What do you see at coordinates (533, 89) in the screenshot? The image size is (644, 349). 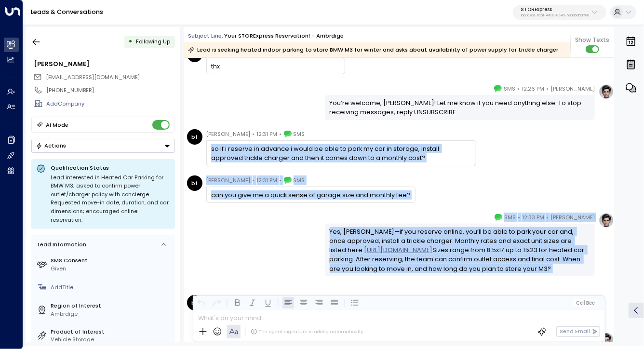 I see `span: 12:26 PM` at bounding box center [533, 89].